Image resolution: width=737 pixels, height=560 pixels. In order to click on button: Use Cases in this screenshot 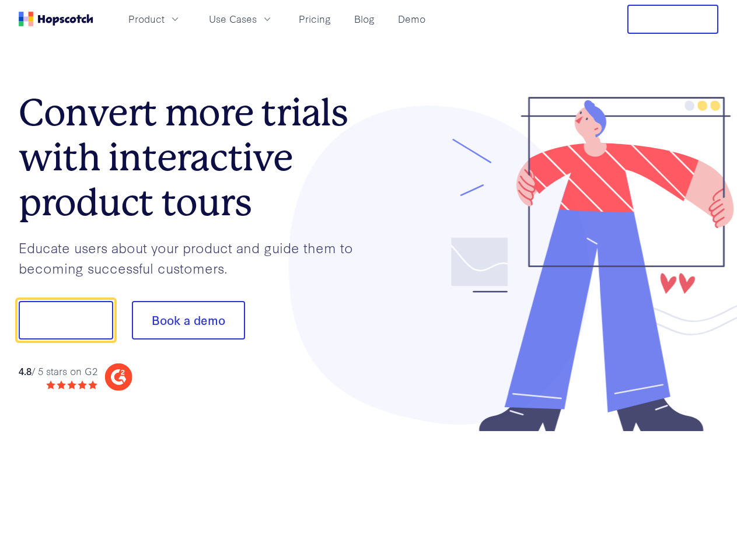, I will do `click(241, 19)`.